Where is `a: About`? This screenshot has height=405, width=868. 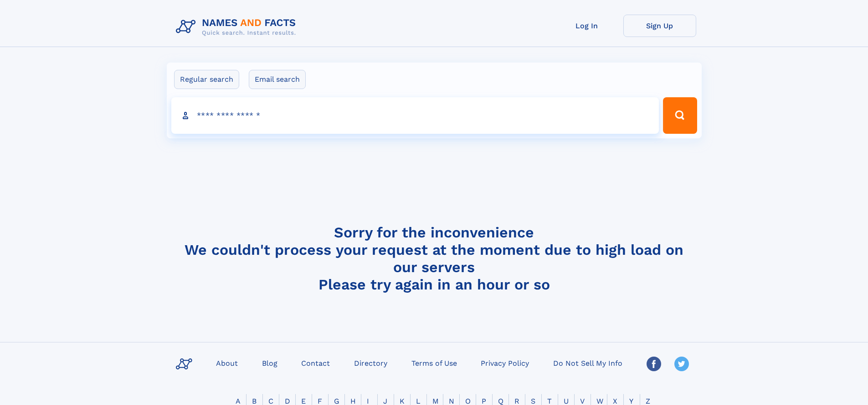
a: About is located at coordinates (227, 362).